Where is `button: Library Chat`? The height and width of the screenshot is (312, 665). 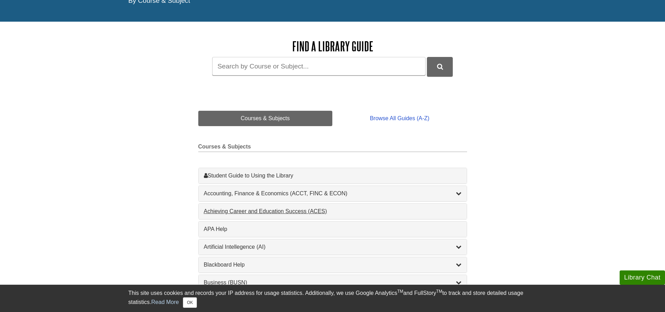 button: Library Chat is located at coordinates (642, 277).